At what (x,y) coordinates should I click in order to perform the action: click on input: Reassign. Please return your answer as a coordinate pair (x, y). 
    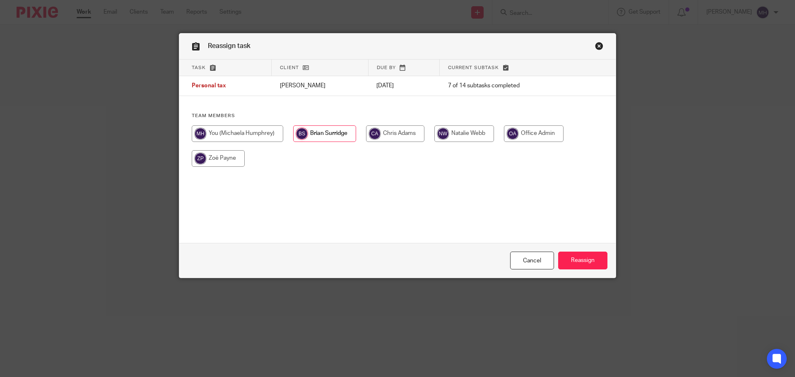
    Looking at the image, I should click on (583, 260).